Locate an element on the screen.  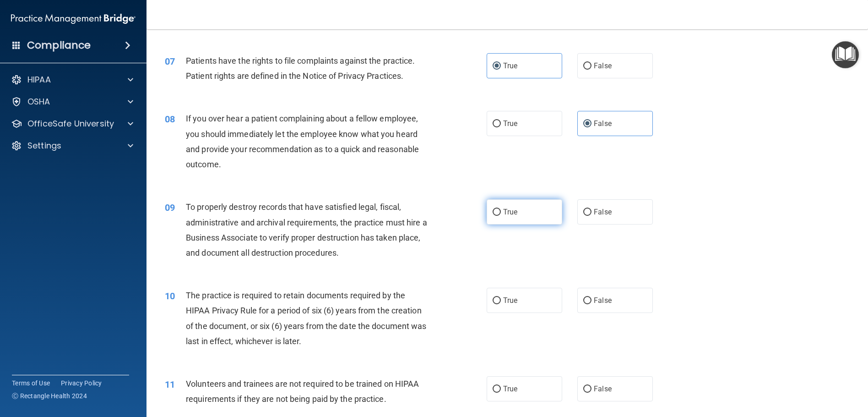
span: Volunteers and trainees are not required to be trained on HIPAA requirements if they are not bein... is located at coordinates (302, 391).